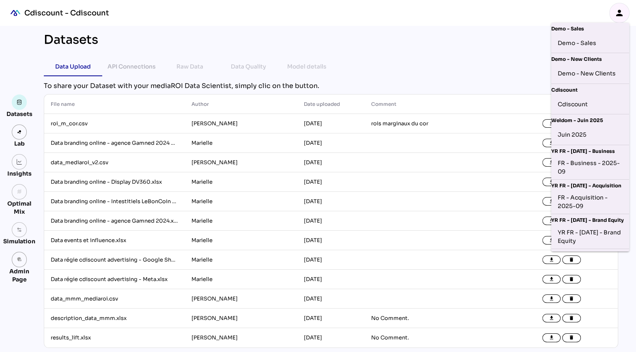 The height and width of the screenshot is (352, 636). Describe the element at coordinates (114, 221) in the screenshot. I see `td: Data branding online - agence Gamned 2024.xlsx` at that location.